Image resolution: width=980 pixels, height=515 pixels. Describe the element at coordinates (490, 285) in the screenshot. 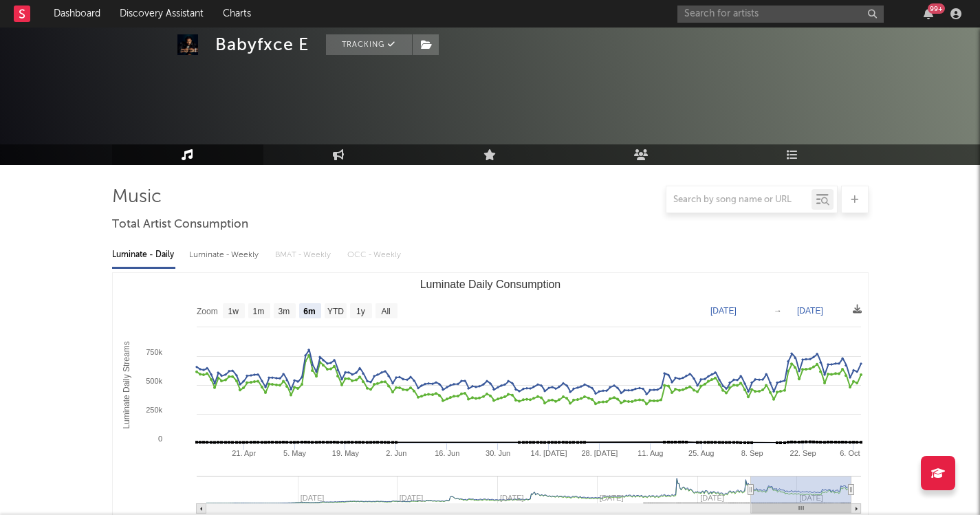

I see `text: Luminate Daily Consumption` at that location.